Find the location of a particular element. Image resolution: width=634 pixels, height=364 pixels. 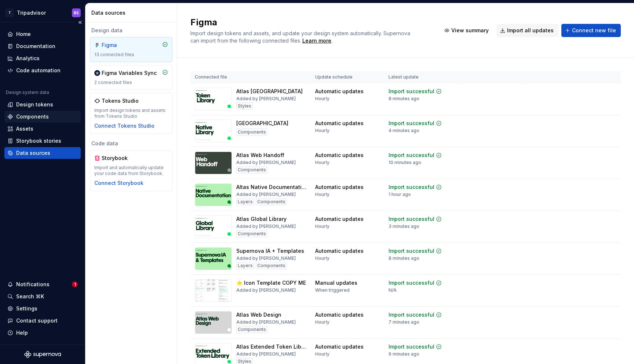

a: Design tokens is located at coordinates (42, 105).